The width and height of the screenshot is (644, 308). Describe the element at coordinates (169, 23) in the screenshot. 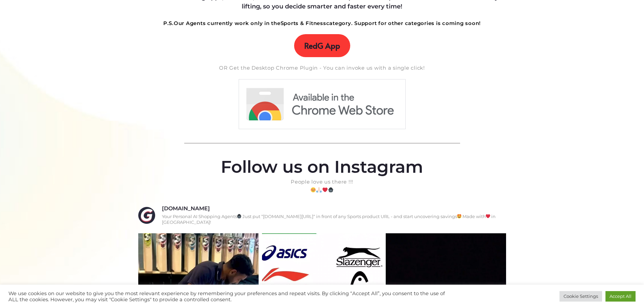

I see `strong: P.S.` at that location.